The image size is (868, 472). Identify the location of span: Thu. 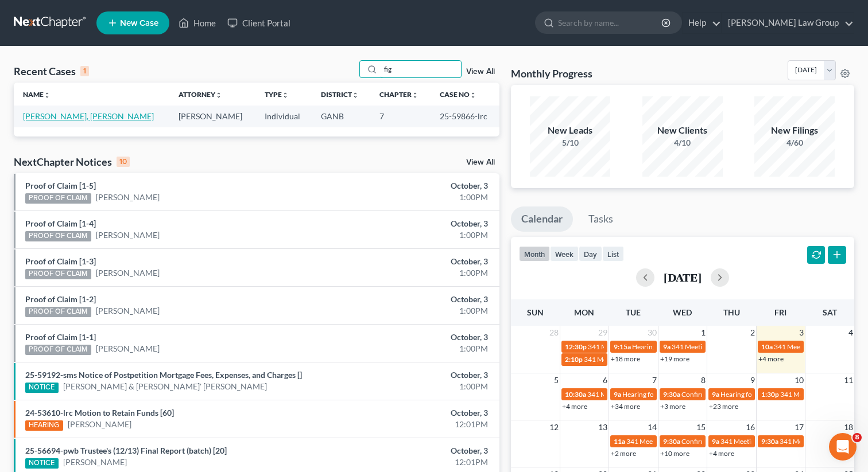
(731, 312).